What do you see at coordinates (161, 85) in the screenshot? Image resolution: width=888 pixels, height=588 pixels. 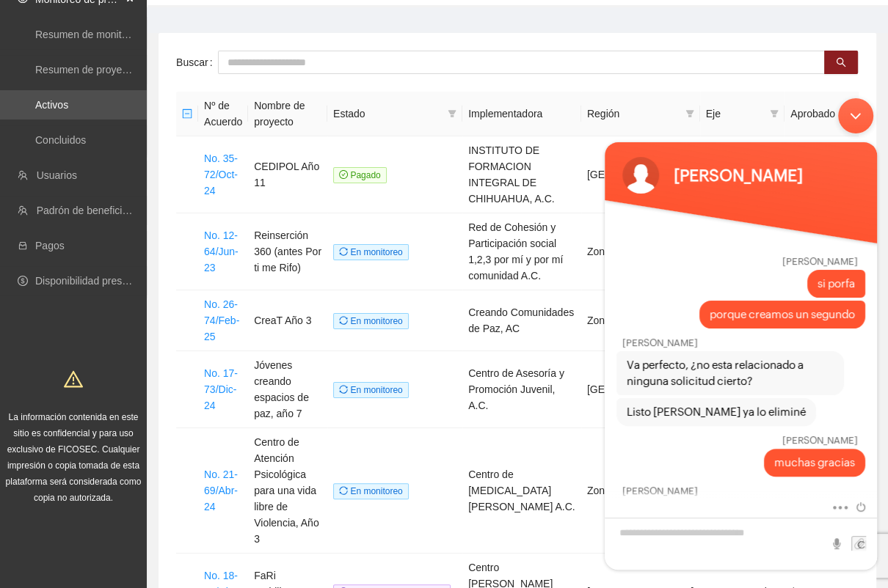 I see `div: Josselin Bravo` at bounding box center [161, 85].